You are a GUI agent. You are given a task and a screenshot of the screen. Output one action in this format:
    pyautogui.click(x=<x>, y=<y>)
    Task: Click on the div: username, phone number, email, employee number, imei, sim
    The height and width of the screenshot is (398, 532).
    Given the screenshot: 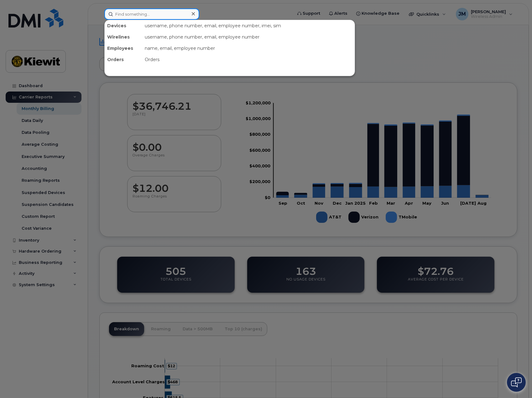 What is the action you would take?
    pyautogui.click(x=249, y=26)
    